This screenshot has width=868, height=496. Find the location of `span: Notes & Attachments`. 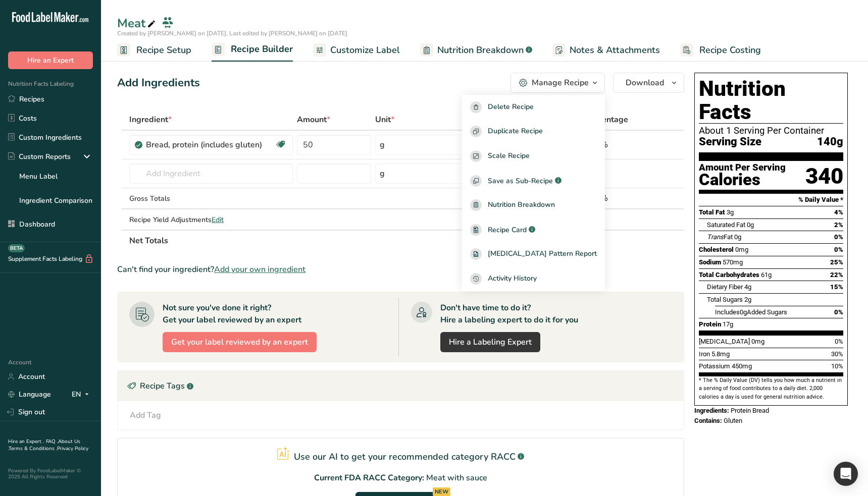

span: Notes & Attachments is located at coordinates (614, 50).